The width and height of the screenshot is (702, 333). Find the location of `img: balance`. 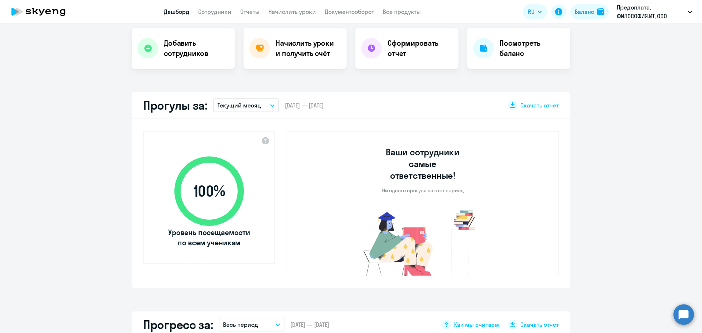

img: balance is located at coordinates (601, 12).